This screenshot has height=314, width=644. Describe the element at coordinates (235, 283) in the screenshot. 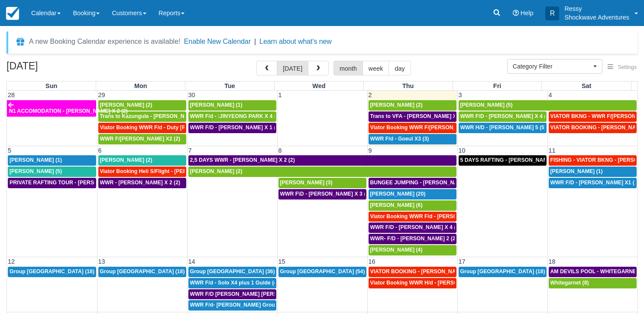

I see `span: WWR F/d - Solo X4 plus 1 Guide (4)` at that location.